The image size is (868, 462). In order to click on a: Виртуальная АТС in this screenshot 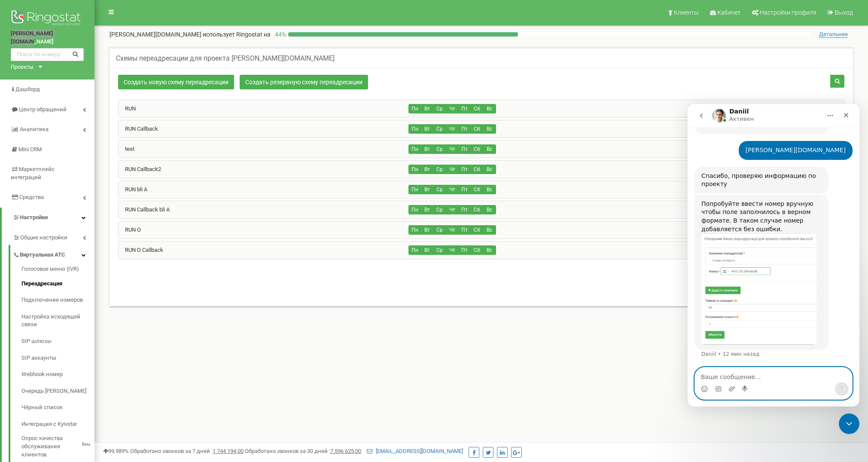, I will do `click(54, 253)`.